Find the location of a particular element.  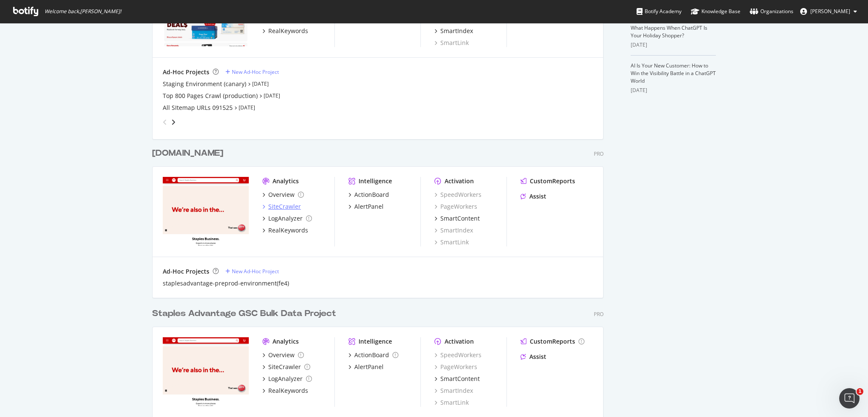

a: AI Is Your New Customer: How to Win the Visibility Battle in a ChatGPT World is located at coordinates (673, 73).